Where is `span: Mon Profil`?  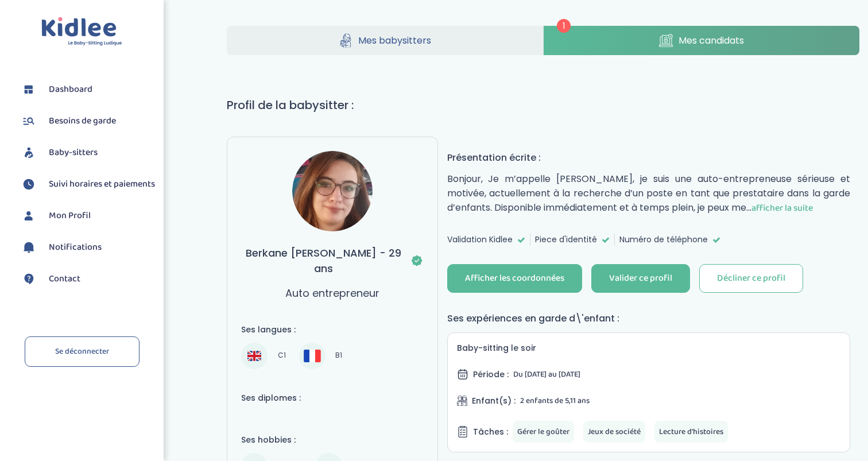 span: Mon Profil is located at coordinates (70, 216).